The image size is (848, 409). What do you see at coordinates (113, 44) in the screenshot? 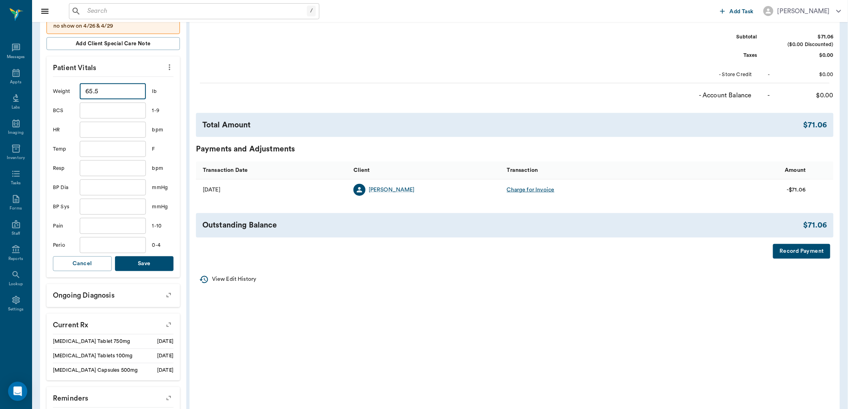
I see `span: Add client Special Care Note` at bounding box center [113, 44].